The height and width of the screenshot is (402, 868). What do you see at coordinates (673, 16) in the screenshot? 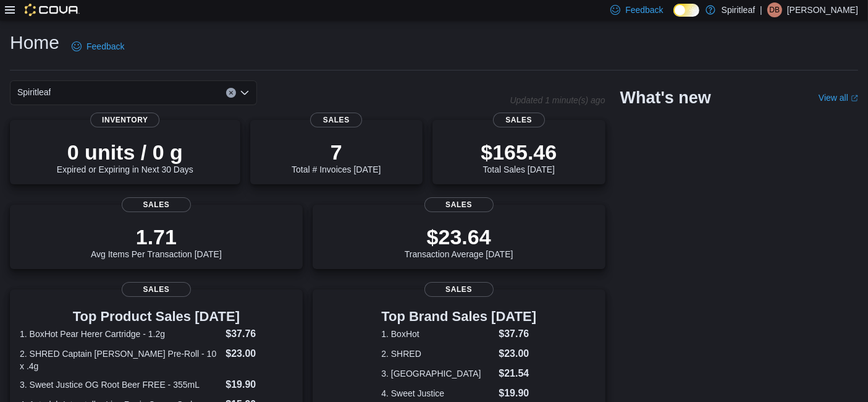
I see `span: Dark Mode` at bounding box center [673, 16].